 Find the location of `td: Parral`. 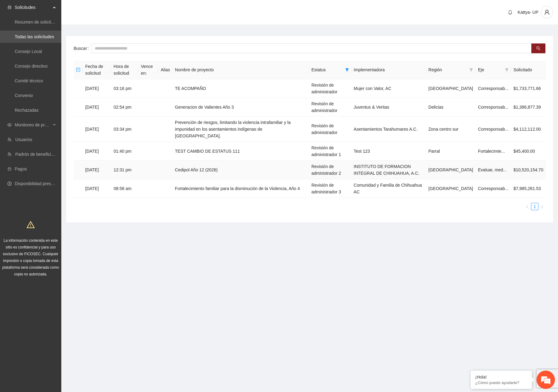

td: Parral is located at coordinates (451, 151).